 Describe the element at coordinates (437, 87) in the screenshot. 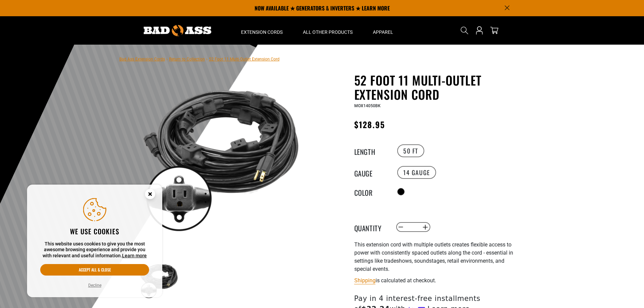

I see `h1: 52 Foot 11 Multi-Outlet Extension Cord` at that location.